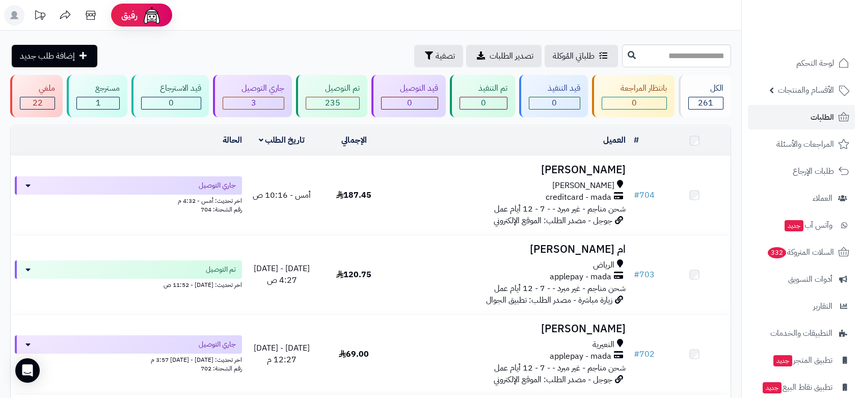 The width and height of the screenshot is (861, 398). What do you see at coordinates (644, 354) in the screenshot?
I see `a: #702` at bounding box center [644, 354].